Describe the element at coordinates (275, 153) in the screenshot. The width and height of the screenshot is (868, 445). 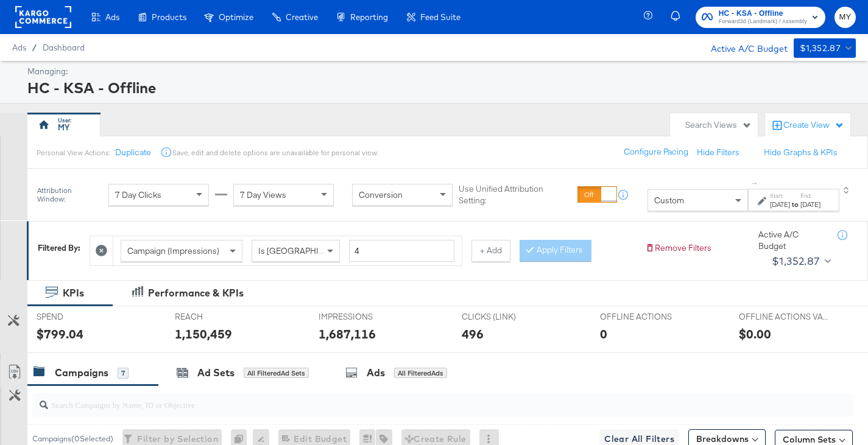
I see `div: Save, edit and delete options are unavailable for personal view.` at that location.